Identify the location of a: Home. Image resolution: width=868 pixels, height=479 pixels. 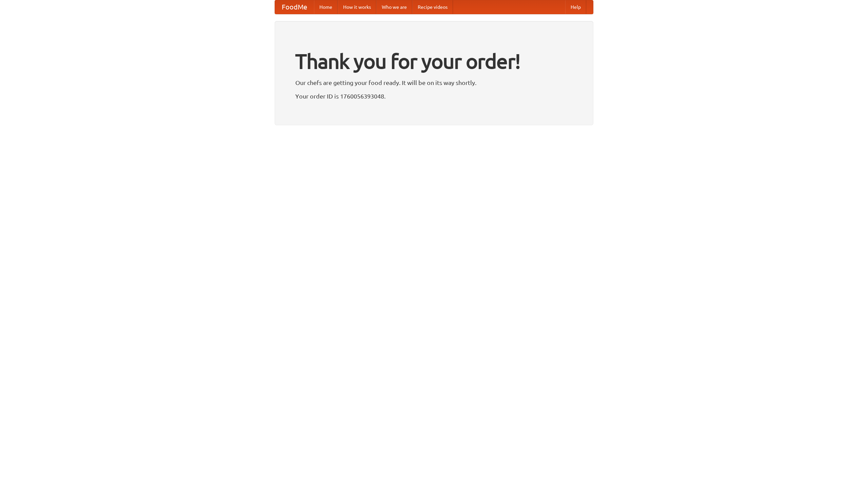
(326, 8).